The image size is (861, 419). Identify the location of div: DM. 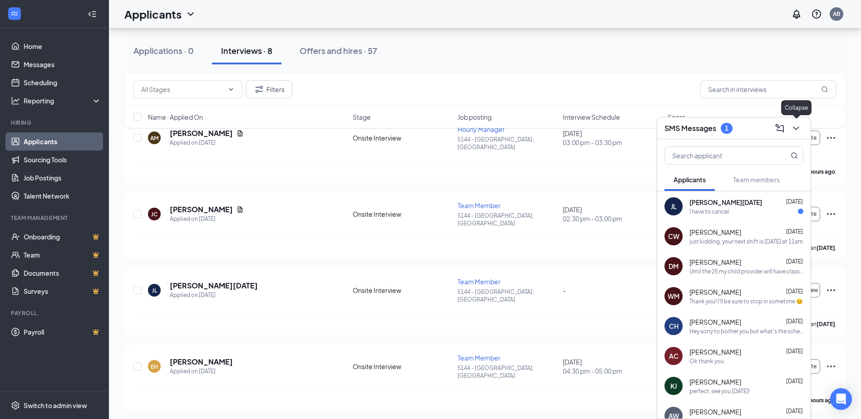
(674, 266).